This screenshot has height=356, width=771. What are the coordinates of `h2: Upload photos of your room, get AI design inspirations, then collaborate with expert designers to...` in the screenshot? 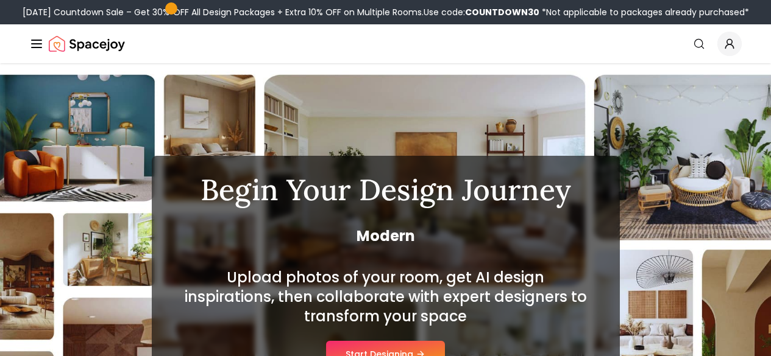 It's located at (386, 297).